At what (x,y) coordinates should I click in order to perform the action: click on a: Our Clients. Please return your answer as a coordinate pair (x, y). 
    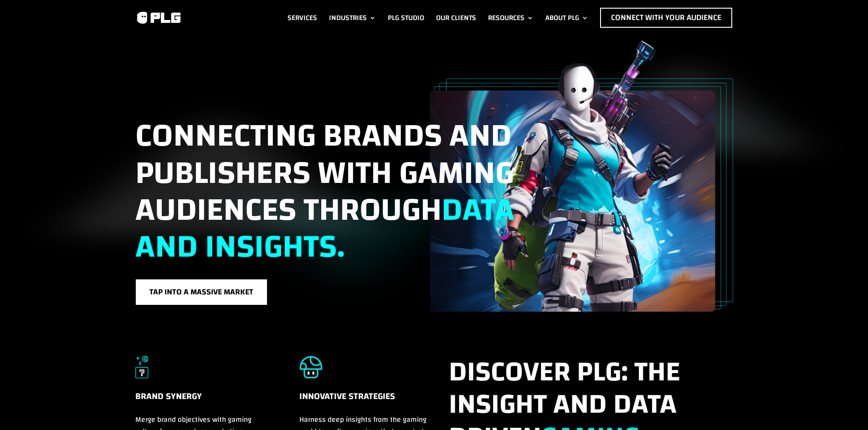
    Looking at the image, I should click on (456, 18).